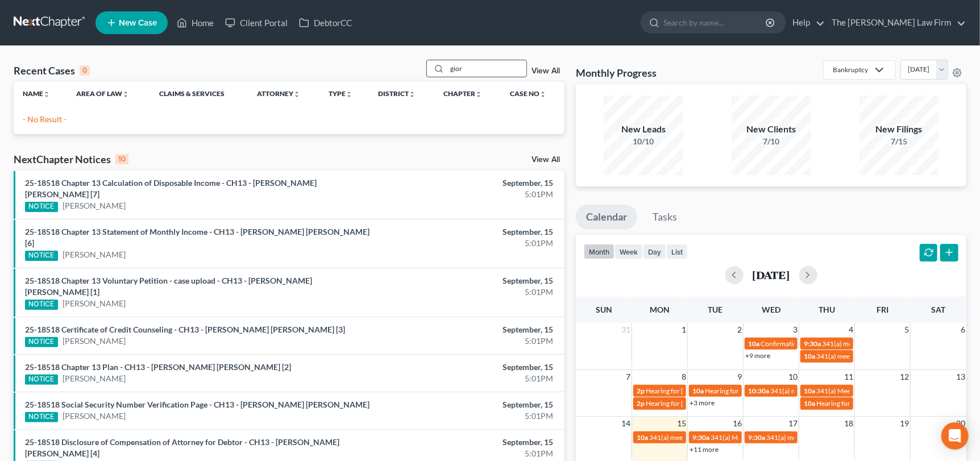 The height and width of the screenshot is (461, 980). Describe the element at coordinates (199, 93) in the screenshot. I see `th: Claims & Services` at that location.